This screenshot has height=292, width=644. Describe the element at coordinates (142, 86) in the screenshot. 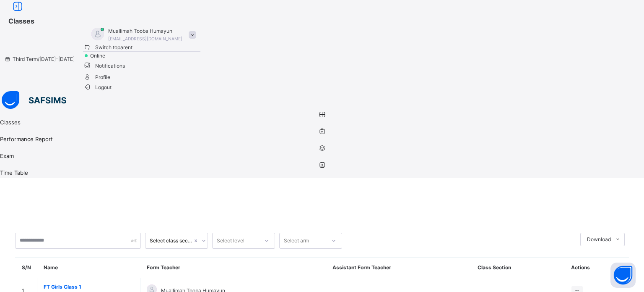

I see `li: dropdown-list-item-buttom-7` at that location.